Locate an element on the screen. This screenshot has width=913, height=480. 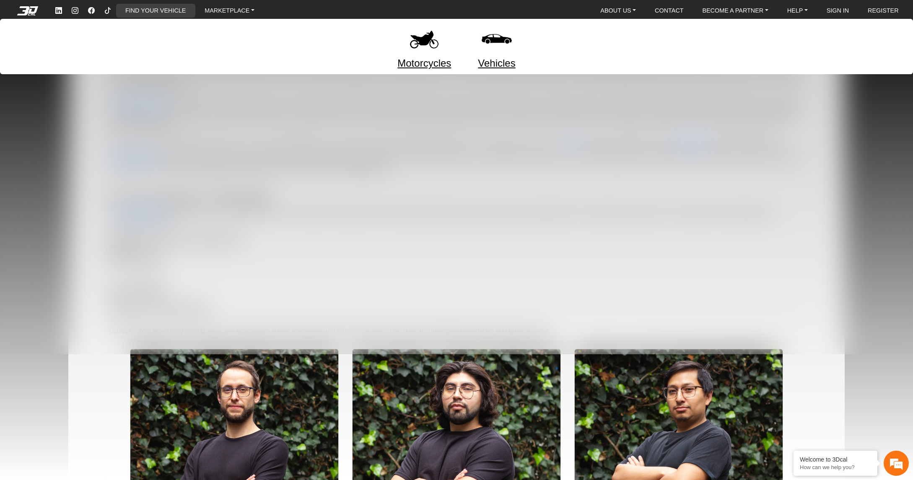
a: MARKETPLACE is located at coordinates (229, 10).